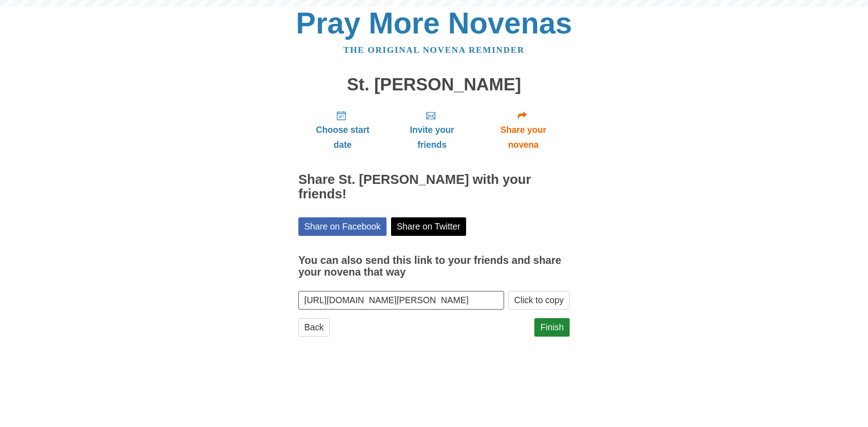  Describe the element at coordinates (434, 50) in the screenshot. I see `a: The original novena reminder` at that location.